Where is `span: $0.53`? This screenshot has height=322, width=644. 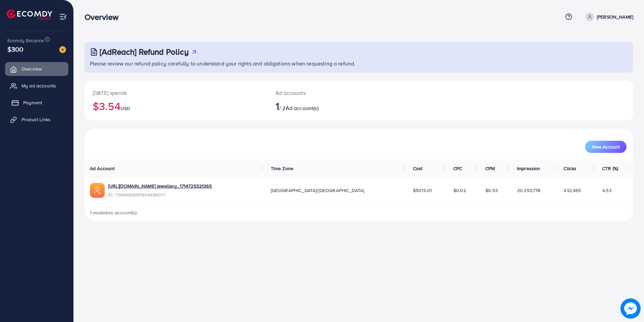 span: $0.53 is located at coordinates (492, 190).